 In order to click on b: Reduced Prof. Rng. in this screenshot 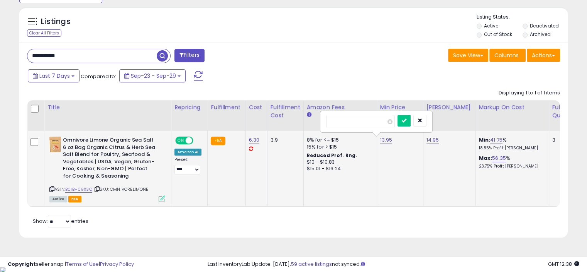, I will do `click(332, 155)`.